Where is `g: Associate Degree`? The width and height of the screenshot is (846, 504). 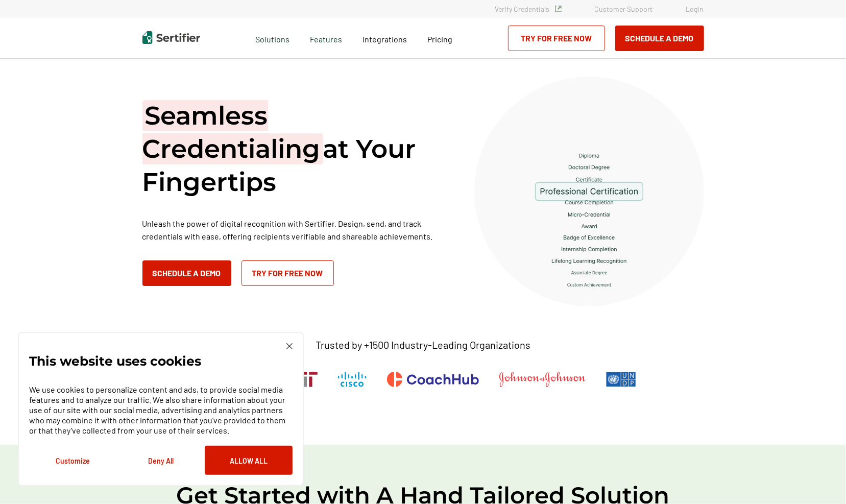 g: Associate Degree is located at coordinates (589, 273).